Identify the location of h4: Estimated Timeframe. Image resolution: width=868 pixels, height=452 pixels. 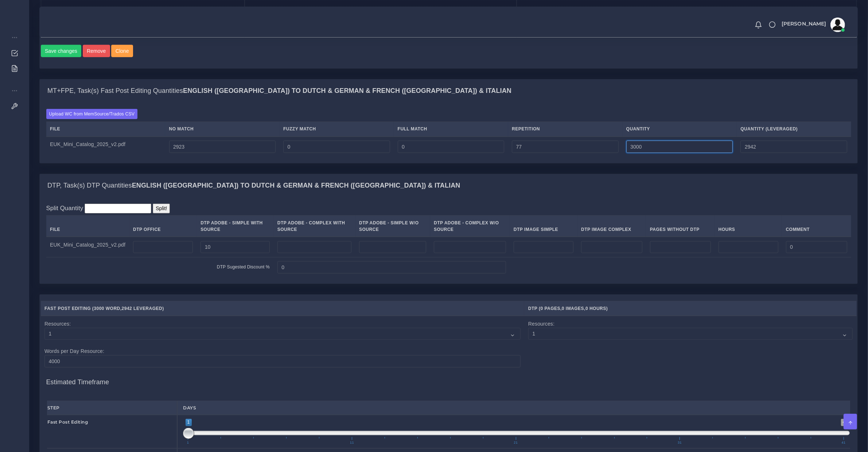
(449, 379).